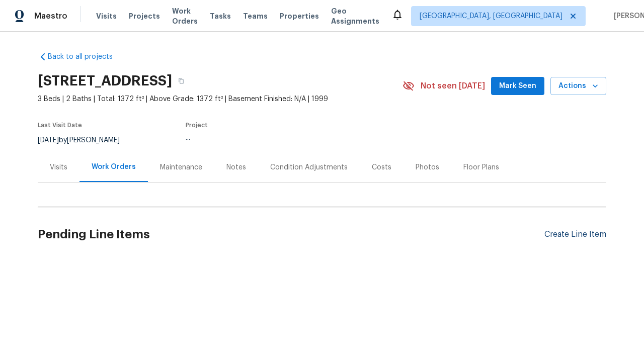 The image size is (644, 362). What do you see at coordinates (60, 125) in the screenshot?
I see `span: Last Visit Date` at bounding box center [60, 125].